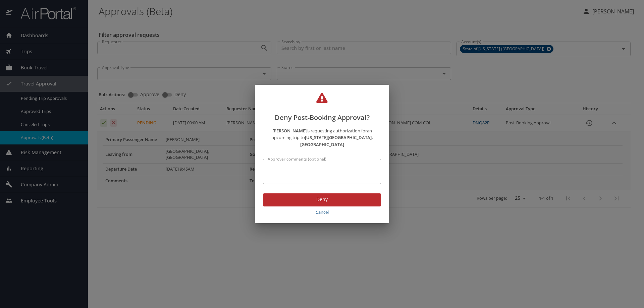 The image size is (644, 308). What do you see at coordinates (322, 138) in the screenshot?
I see `p: is requesting authorization for an upcoming trip to` at bounding box center [322, 138].